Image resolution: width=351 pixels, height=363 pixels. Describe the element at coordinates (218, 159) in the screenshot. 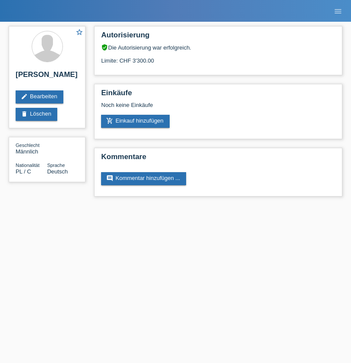

I see `h2: Kommentare` at that location.